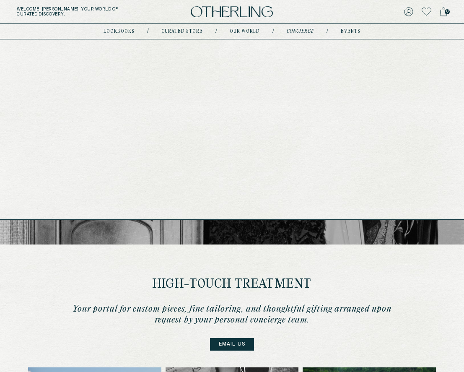  I want to click on a: lookbooks, so click(119, 31).